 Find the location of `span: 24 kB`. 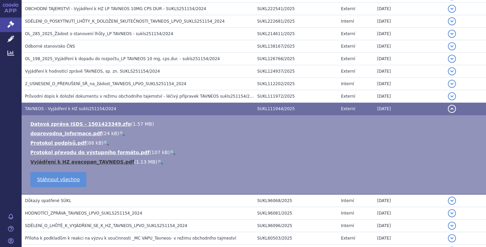

span: 24 kB is located at coordinates (111, 133).